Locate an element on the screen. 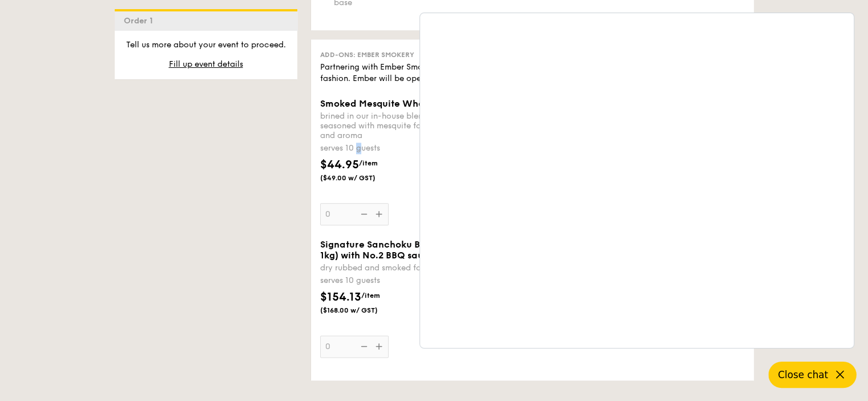 This screenshot has width=868, height=401. span: $44.95 is located at coordinates (340, 165).